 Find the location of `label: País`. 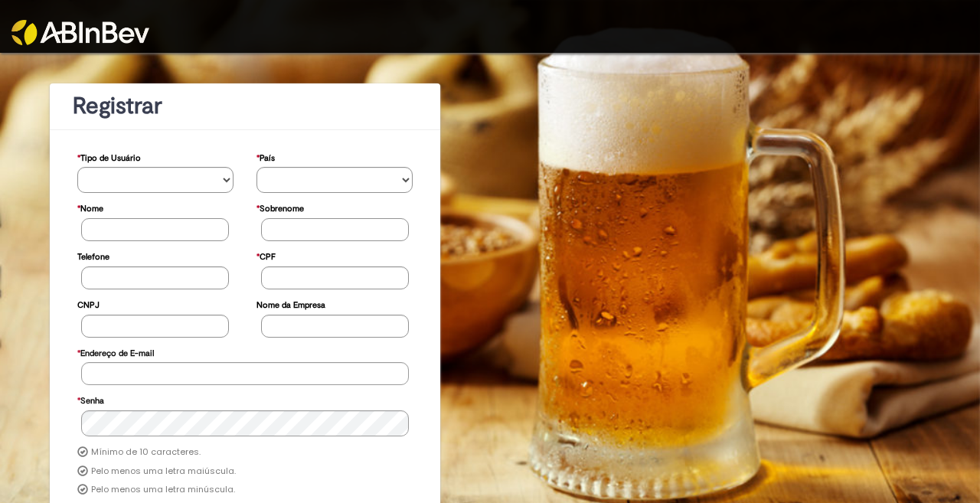

label: País is located at coordinates (266, 156).